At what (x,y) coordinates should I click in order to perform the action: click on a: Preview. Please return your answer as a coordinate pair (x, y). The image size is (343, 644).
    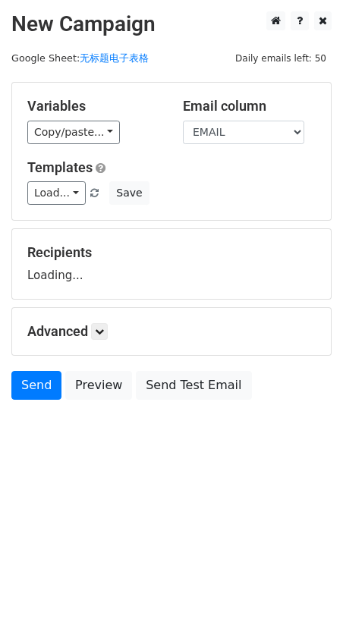
    Looking at the image, I should click on (99, 385).